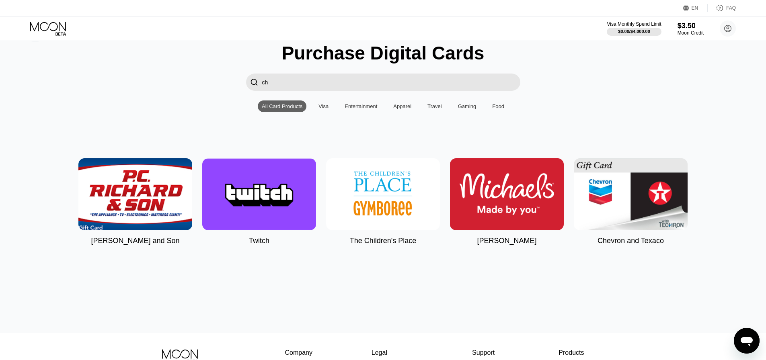 Image resolution: width=766 pixels, height=360 pixels. What do you see at coordinates (634, 24) in the screenshot?
I see `div: Visa Monthly Spend Limit` at bounding box center [634, 24].